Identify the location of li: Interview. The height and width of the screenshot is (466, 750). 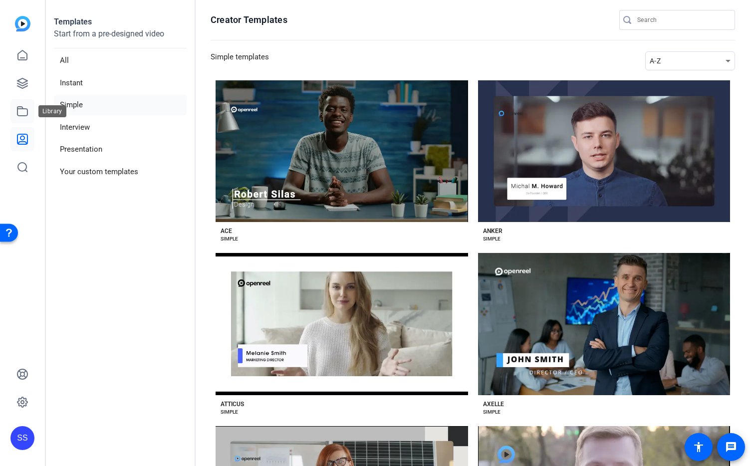
(120, 127).